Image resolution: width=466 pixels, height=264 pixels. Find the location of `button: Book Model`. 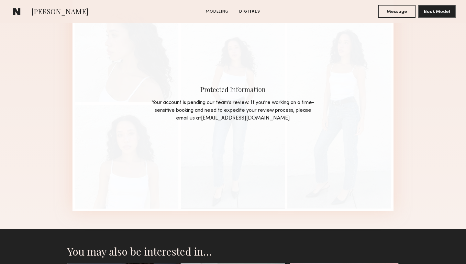

button: Book Model is located at coordinates (437, 11).